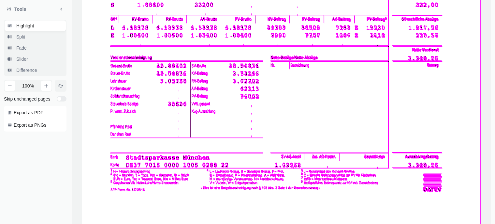 This screenshot has width=495, height=224. What do you see at coordinates (35, 26) in the screenshot?
I see `button: Highlight` at bounding box center [35, 26].